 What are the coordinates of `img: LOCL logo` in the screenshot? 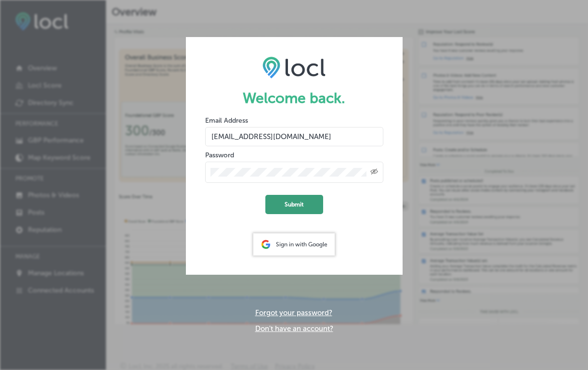 It's located at (294, 67).